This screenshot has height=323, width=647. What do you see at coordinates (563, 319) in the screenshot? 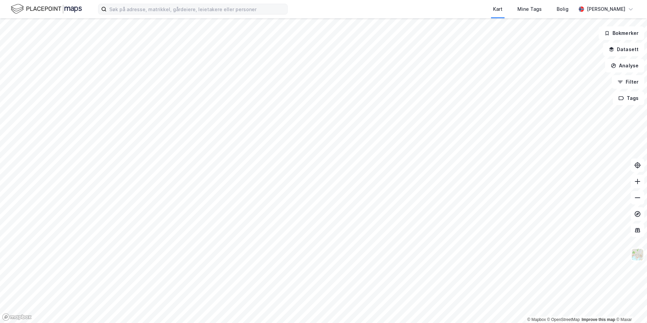
I see `a: OpenStreetMap` at bounding box center [563, 319].